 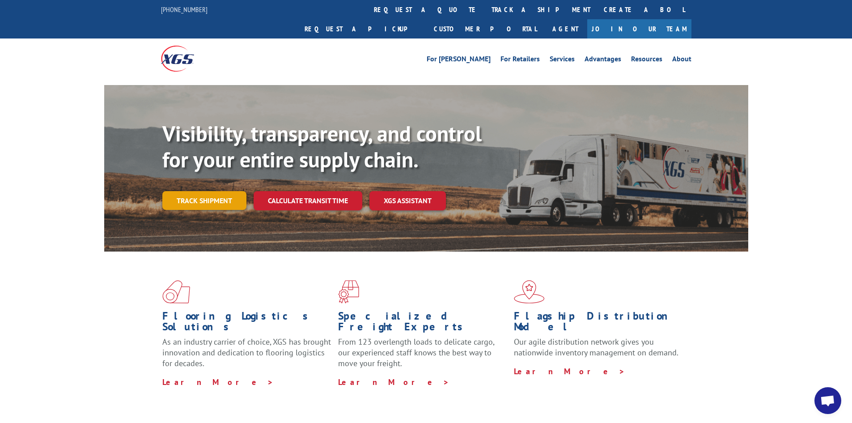 What do you see at coordinates (562, 60) in the screenshot?
I see `a: Services` at bounding box center [562, 60].